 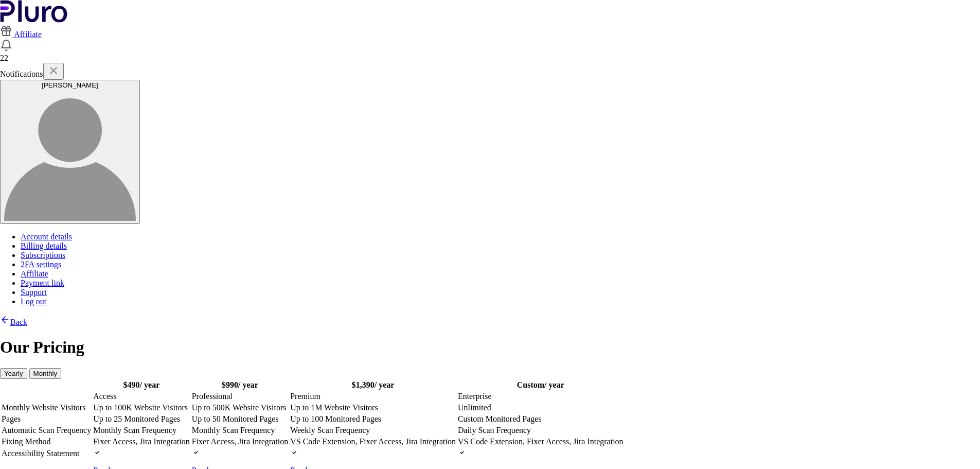 What do you see at coordinates (500, 418) in the screenshot?
I see `span: Custom Monitored Pages` at bounding box center [500, 418].